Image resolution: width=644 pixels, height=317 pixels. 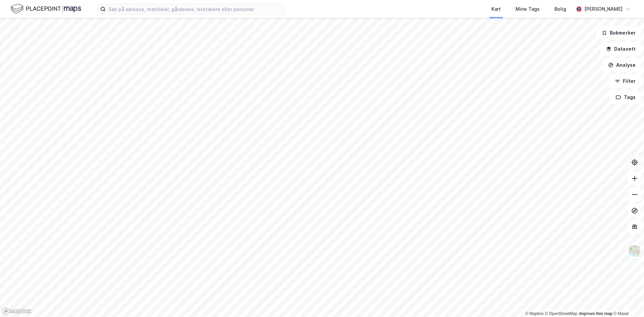 What do you see at coordinates (626, 97) in the screenshot?
I see `button: Tags` at bounding box center [626, 97].